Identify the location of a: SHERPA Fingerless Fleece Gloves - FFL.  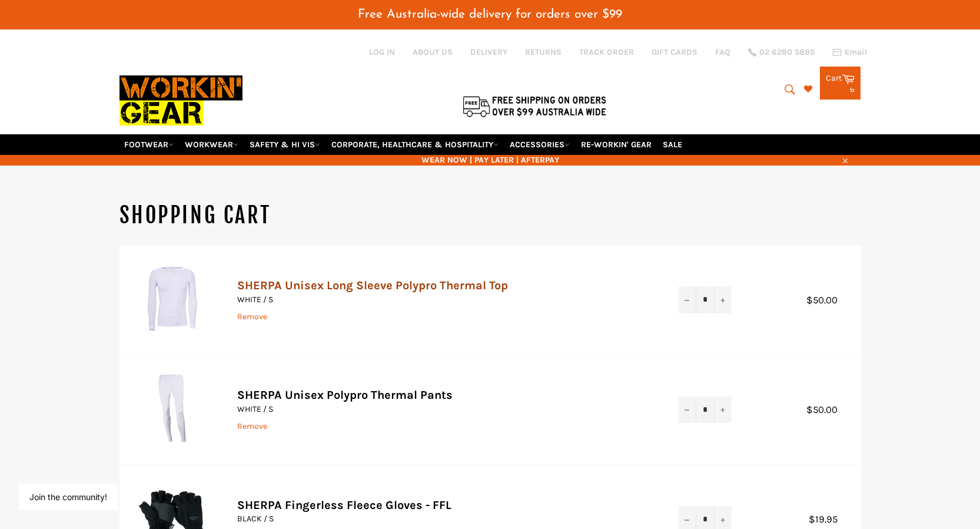
(344, 505).